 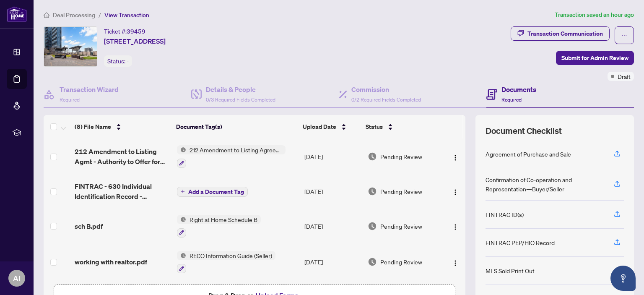 What do you see at coordinates (74, 15) in the screenshot?
I see `span: Deal Processing` at bounding box center [74, 15].